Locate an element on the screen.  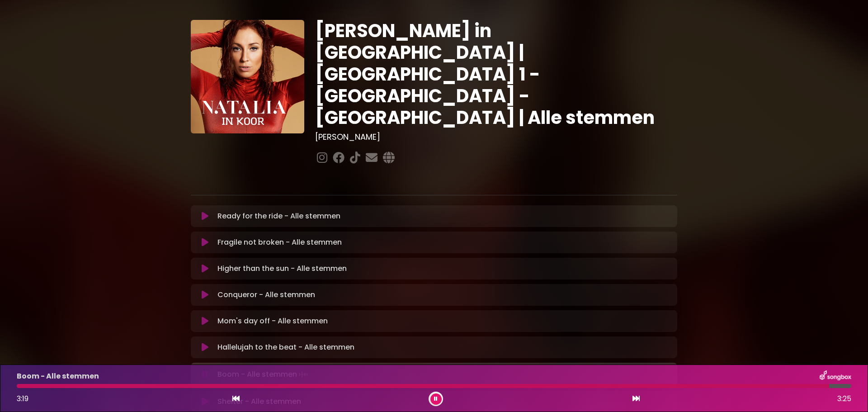
span: 3:25 is located at coordinates (844, 399).